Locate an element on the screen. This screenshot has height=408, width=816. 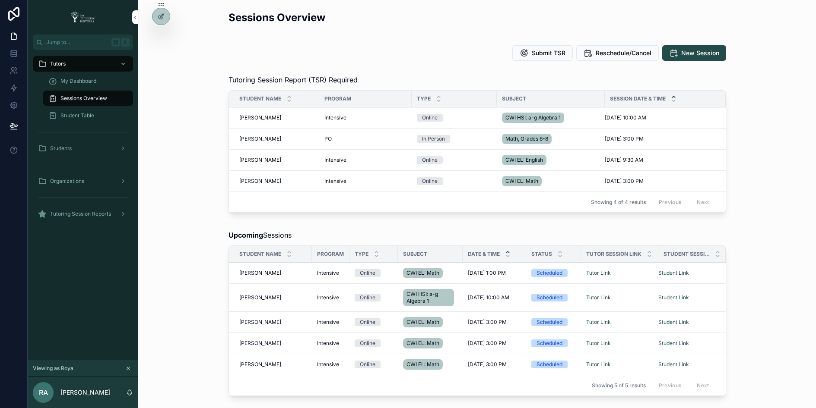
a: Tutoring Session Reports is located at coordinates (83, 214).